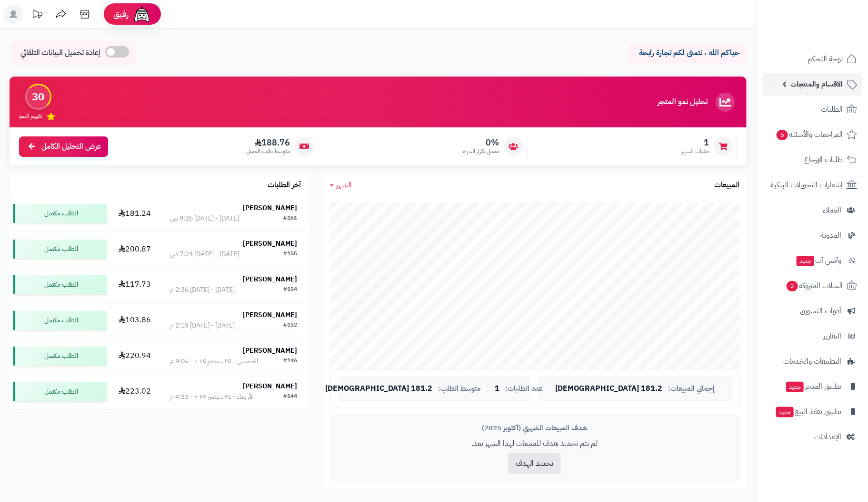 The image size is (868, 502). Describe the element at coordinates (135, 213) in the screenshot. I see `td: 181.24` at that location.